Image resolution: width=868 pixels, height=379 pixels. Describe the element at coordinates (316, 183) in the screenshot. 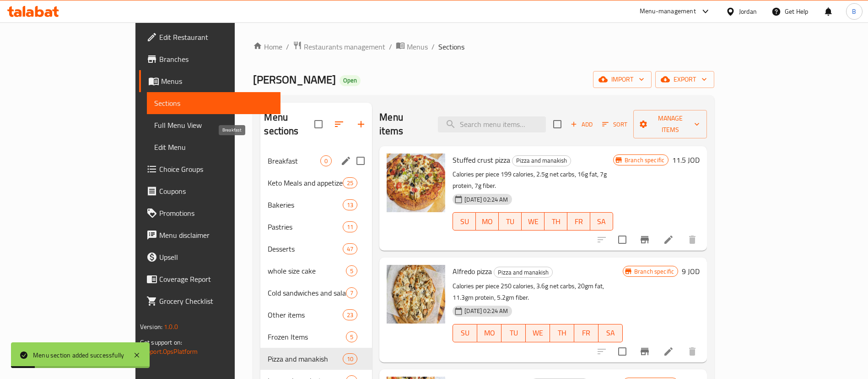

I see `div: Keto Meals and appetizers25` at that location.